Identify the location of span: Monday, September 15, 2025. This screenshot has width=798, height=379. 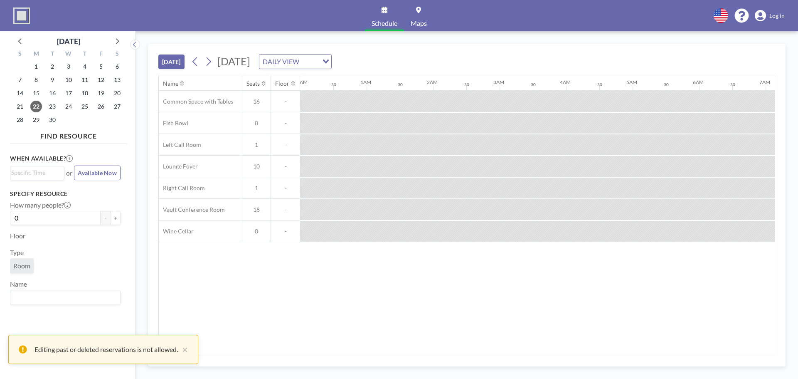
(36, 93).